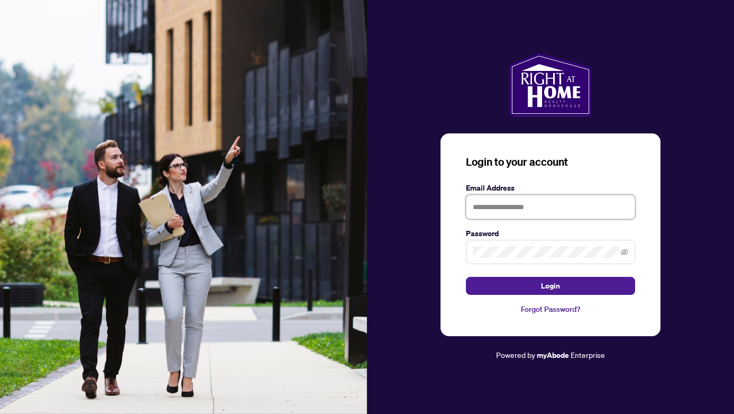  I want to click on label: Email Address, so click(551, 188).